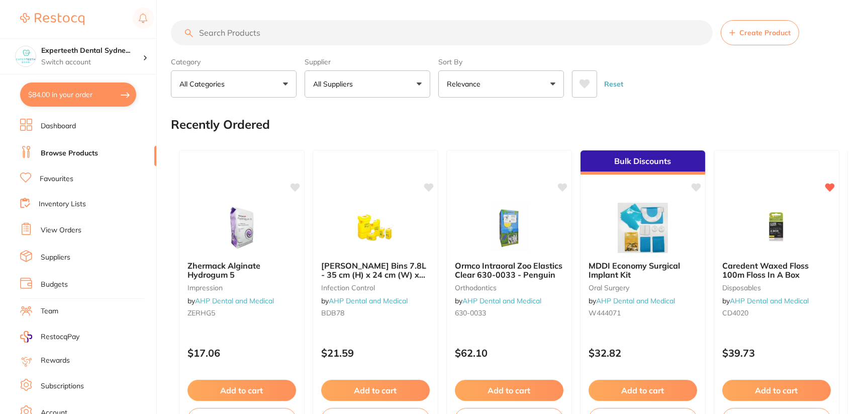 The width and height of the screenshot is (868, 414). What do you see at coordinates (375, 228) in the screenshot?
I see `img: BD Sharps Bins 7.8L - 35 cm (H) x 24 cm (W) x 14 cm (D` at bounding box center [375, 228].